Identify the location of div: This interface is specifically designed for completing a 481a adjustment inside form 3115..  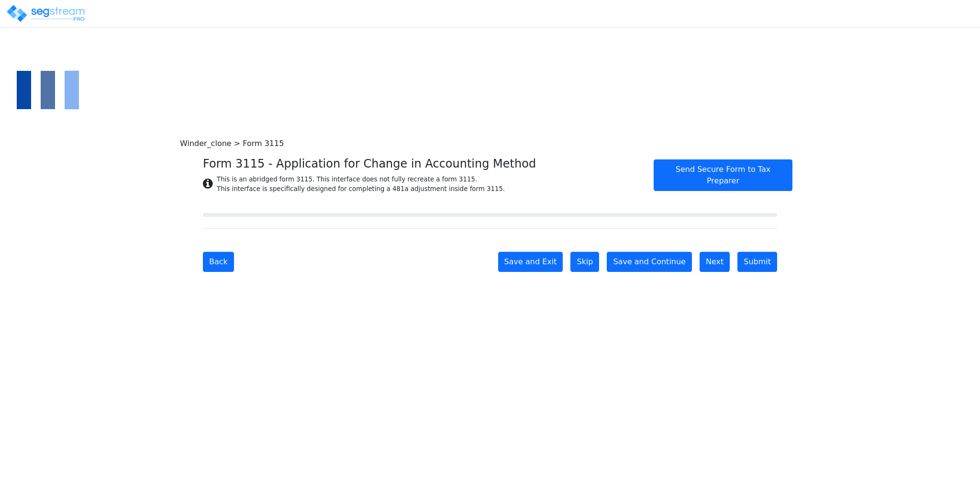
(361, 189).